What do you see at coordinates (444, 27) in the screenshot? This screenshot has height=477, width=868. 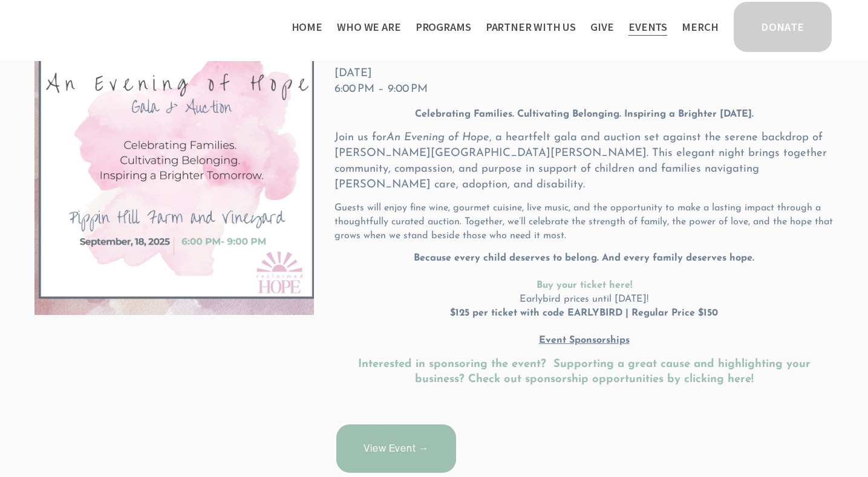 I see `span: Programs` at bounding box center [444, 27].